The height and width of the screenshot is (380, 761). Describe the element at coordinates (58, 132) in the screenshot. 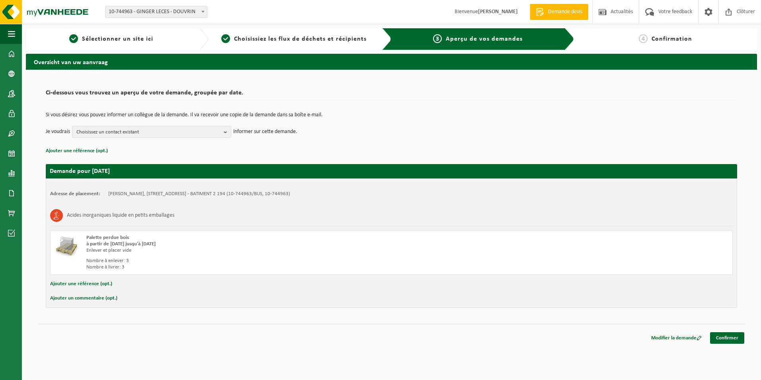

I see `p: Je voudrais` at that location.